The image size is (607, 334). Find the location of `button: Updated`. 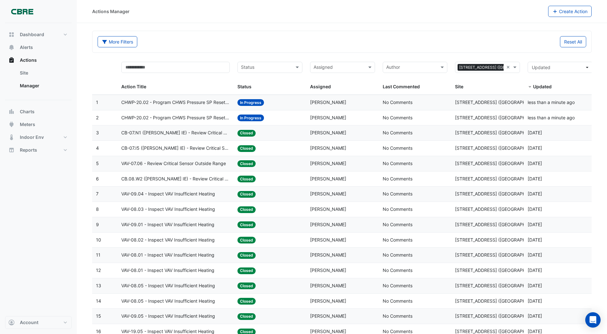

button: Updated is located at coordinates (560, 67).